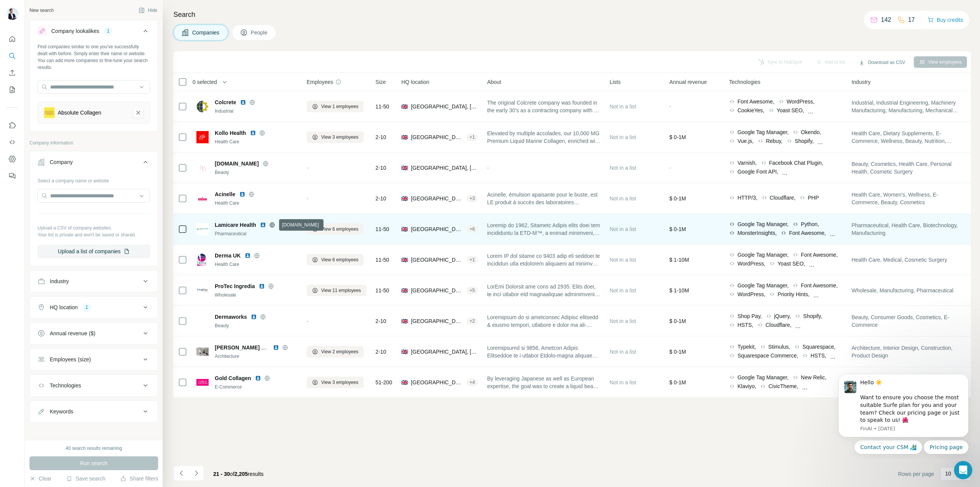 Image resolution: width=980 pixels, height=487 pixels. Describe the element at coordinates (202, 321) in the screenshot. I see `img: Logo of Dermaworks` at that location.